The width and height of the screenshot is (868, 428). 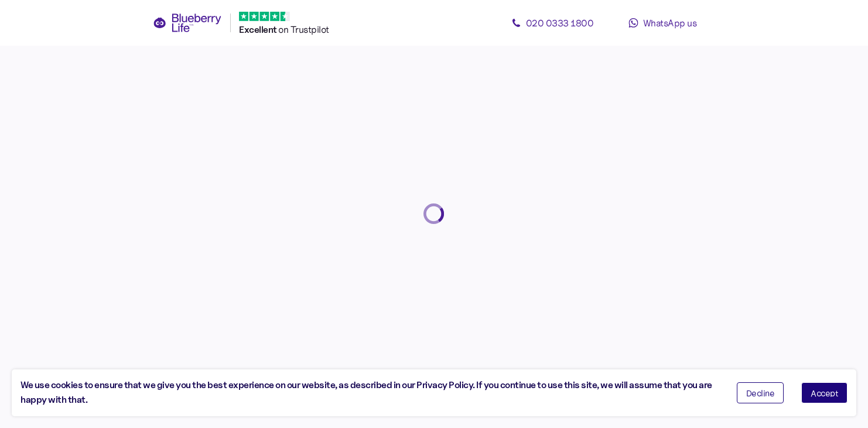 What do you see at coordinates (369, 393) in the screenshot?
I see `div: We use cookies to ensure that we give you the best experience on our website, as described in our...` at bounding box center [369, 393].